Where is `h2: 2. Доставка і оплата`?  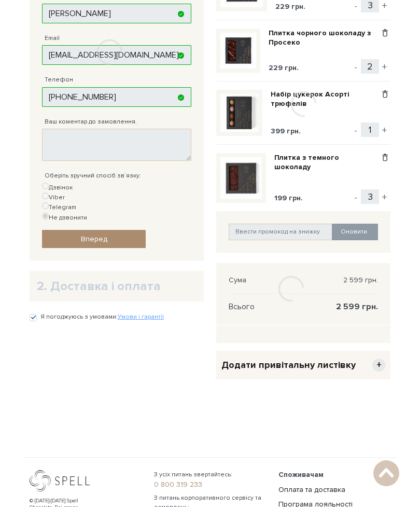 h2: 2. Доставка і оплата is located at coordinates (117, 286).